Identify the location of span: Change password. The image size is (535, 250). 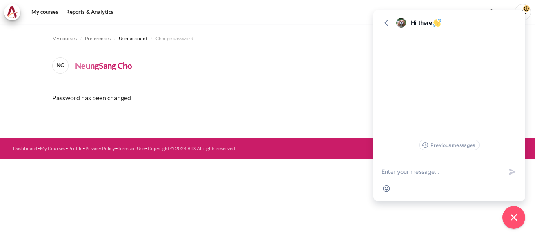
(174, 39).